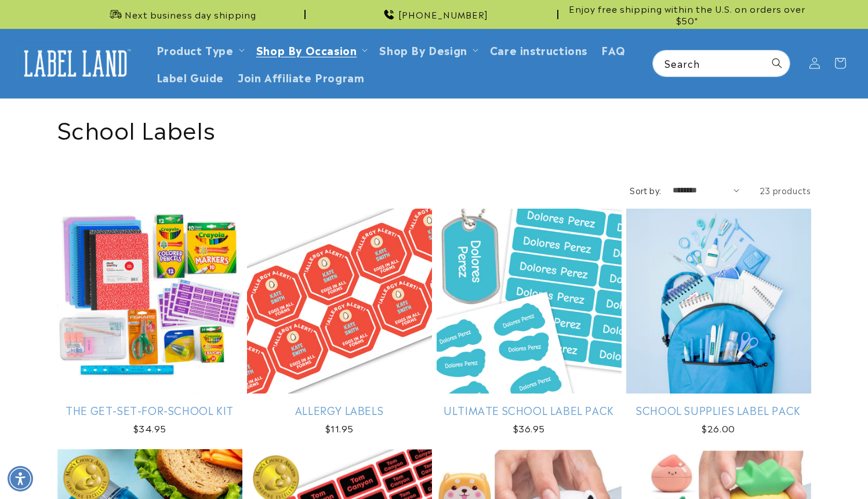  Describe the element at coordinates (434, 128) in the screenshot. I see `h1: School Labels` at that location.